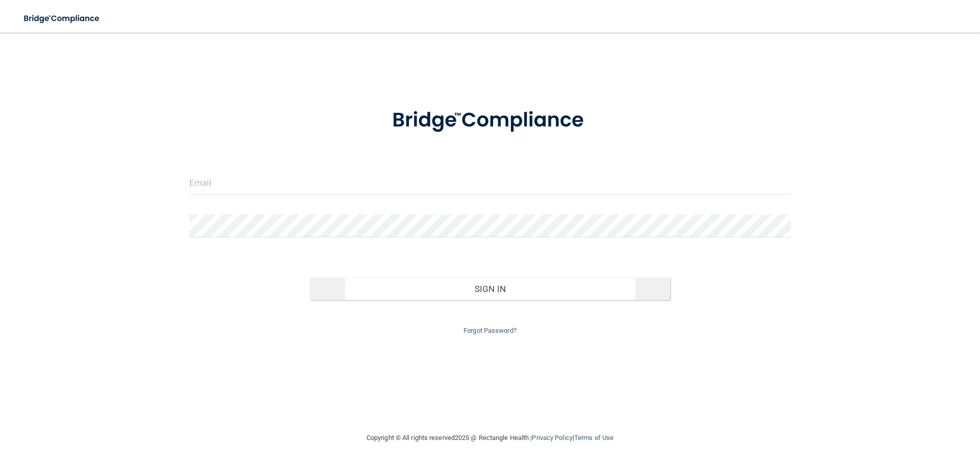 The height and width of the screenshot is (465, 980). I want to click on input: Email, so click(490, 183).